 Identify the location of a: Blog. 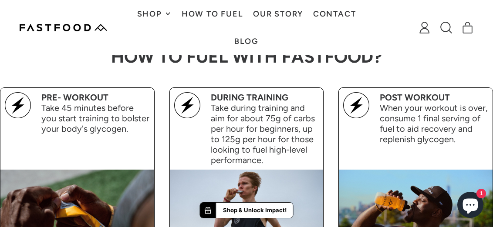
(246, 41).